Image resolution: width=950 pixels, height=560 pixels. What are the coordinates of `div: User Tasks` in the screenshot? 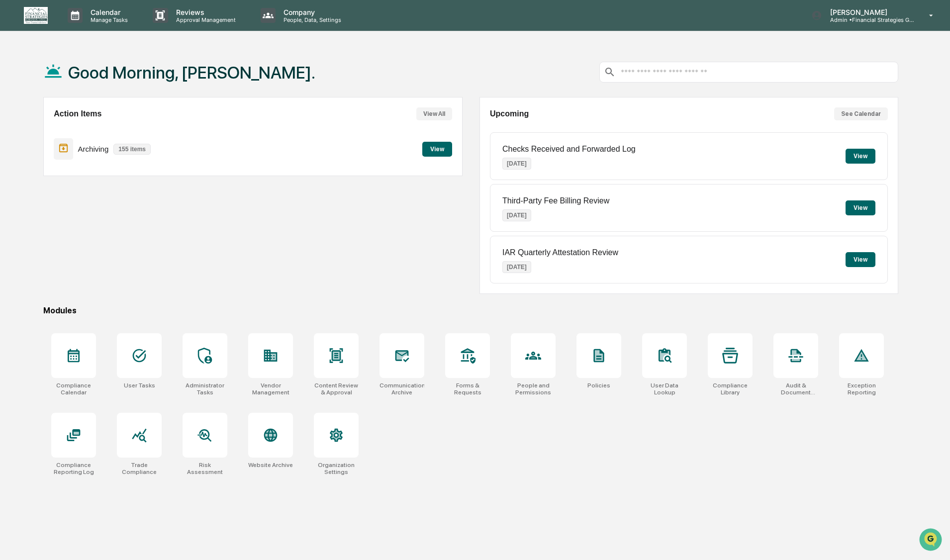 It's located at (140, 385).